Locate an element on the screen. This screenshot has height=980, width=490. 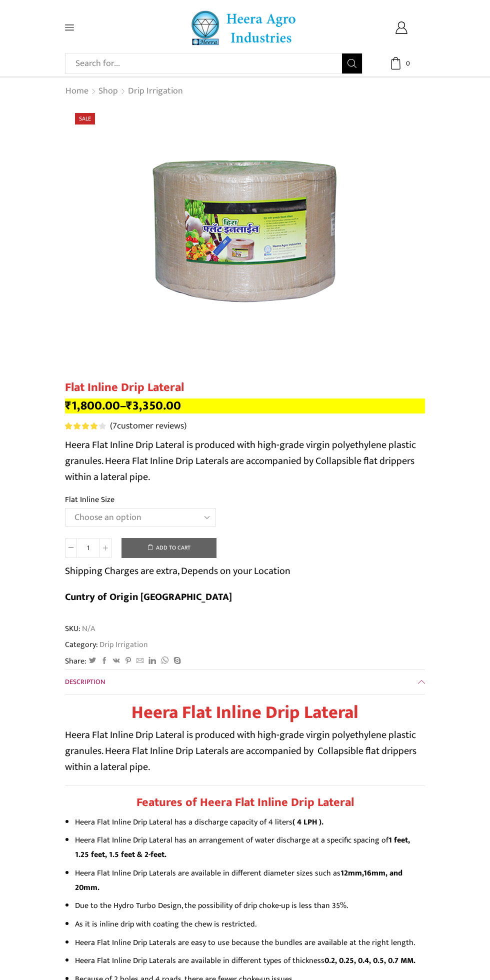
li: Heera Flat Inline Drip Laterals are available in different types of thickness is located at coordinates (250, 960).